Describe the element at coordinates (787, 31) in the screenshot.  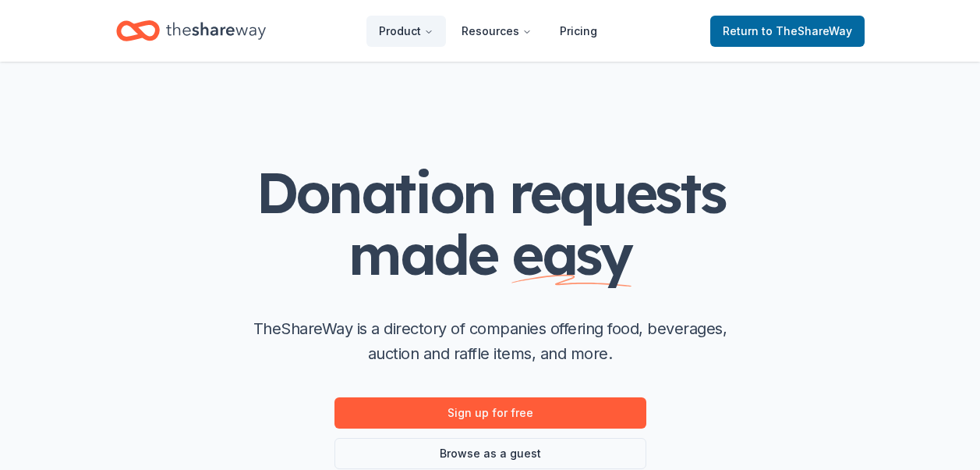
I see `span: Return` at that location.